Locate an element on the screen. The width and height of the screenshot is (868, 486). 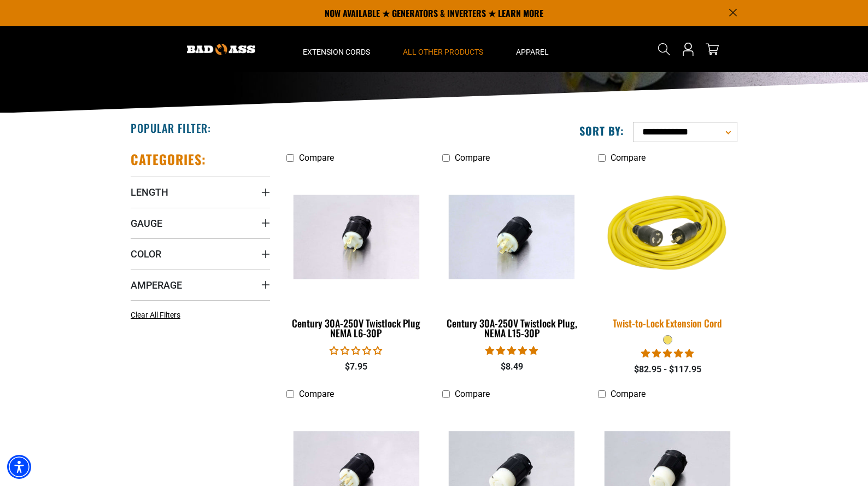
div: $7.95 is located at coordinates (356, 367).